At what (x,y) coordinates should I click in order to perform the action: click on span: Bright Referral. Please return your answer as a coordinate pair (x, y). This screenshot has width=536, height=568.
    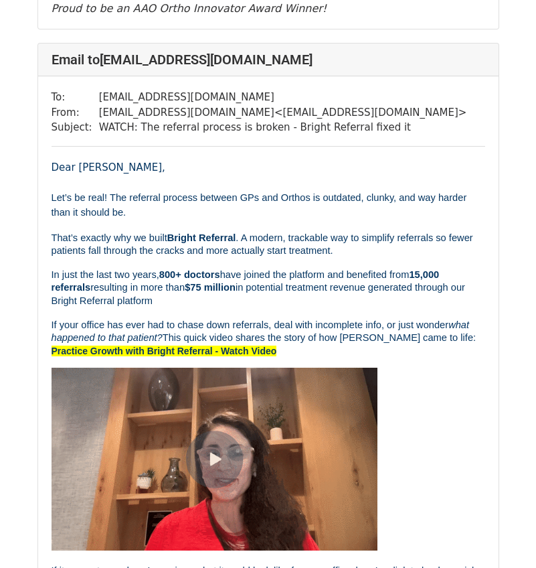
    Looking at the image, I should click on (201, 238).